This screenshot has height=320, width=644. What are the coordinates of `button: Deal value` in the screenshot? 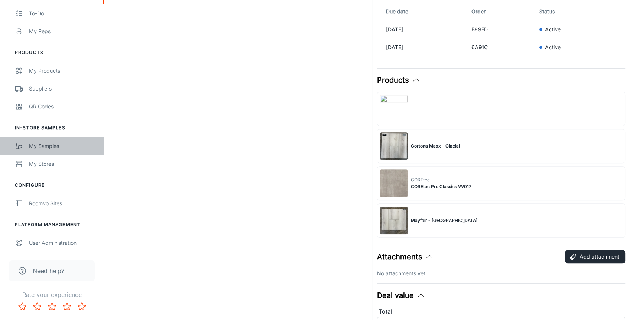 It's located at (400, 295).